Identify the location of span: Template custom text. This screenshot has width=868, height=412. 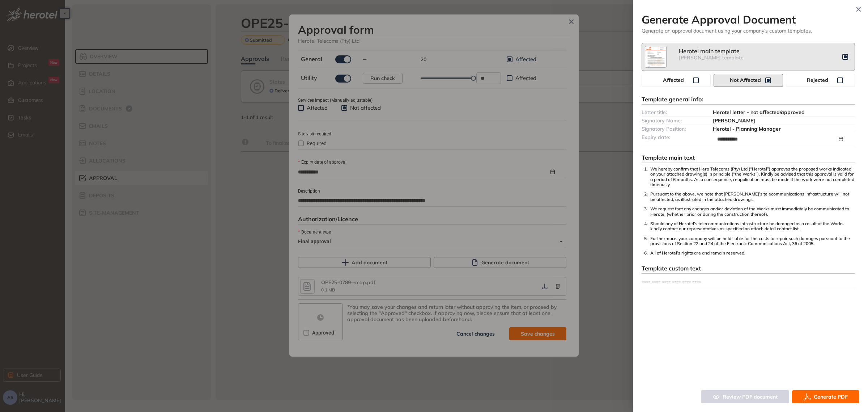
(672, 268).